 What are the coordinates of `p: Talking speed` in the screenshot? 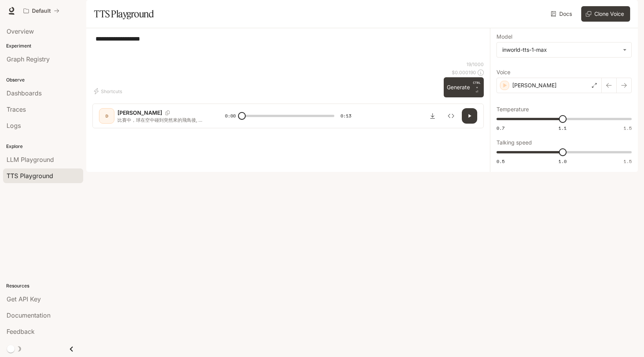 It's located at (514, 142).